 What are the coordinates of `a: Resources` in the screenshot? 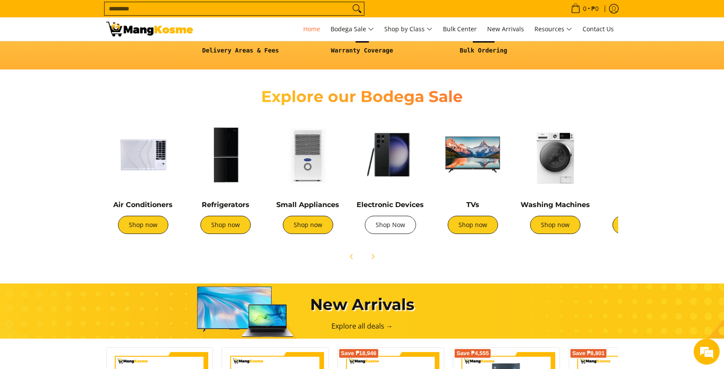 It's located at (553, 29).